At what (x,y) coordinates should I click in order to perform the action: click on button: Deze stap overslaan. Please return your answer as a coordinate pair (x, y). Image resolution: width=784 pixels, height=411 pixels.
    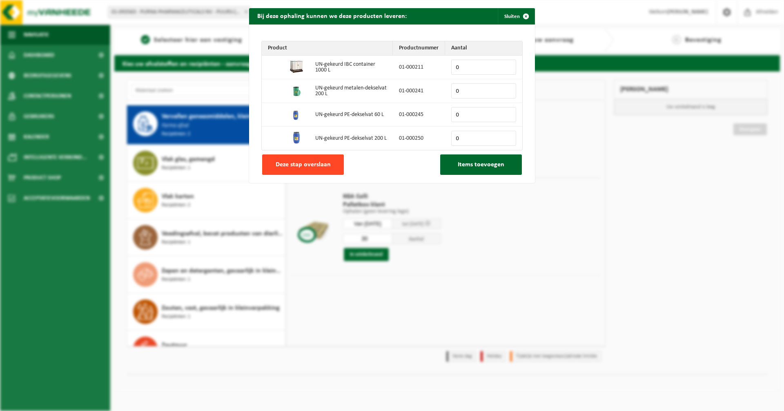
    Looking at the image, I should click on (303, 165).